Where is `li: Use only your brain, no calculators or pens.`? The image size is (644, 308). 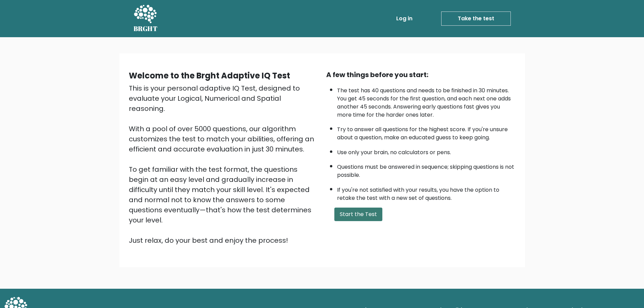 li: Use only your brain, no calculators or pens. is located at coordinates (426, 151).